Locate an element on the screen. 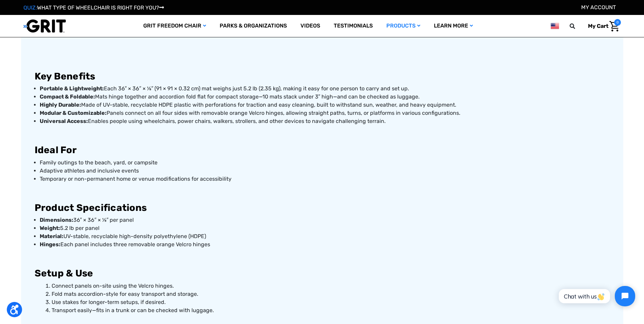  p: Adaptive athletes and inclusive events is located at coordinates (324, 171).